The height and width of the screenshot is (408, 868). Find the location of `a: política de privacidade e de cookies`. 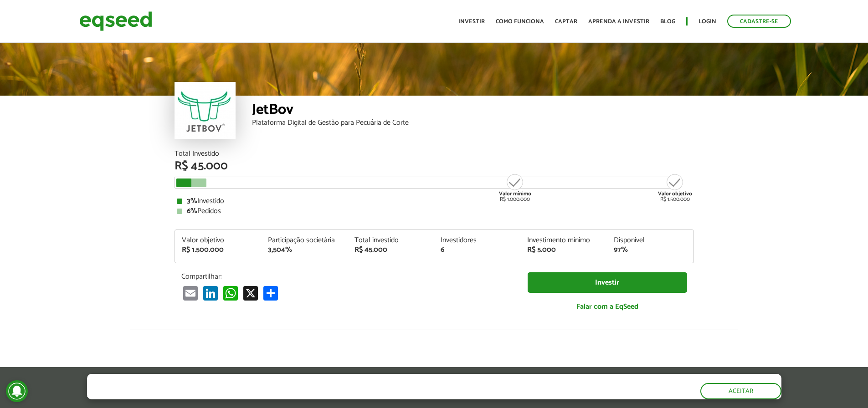

a: política de privacidade e de cookies is located at coordinates (259, 395).